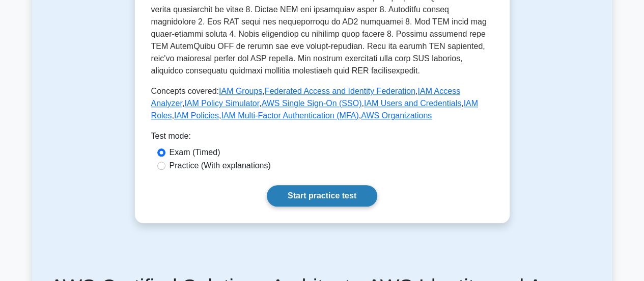  Describe the element at coordinates (322, 103) in the screenshot. I see `p: Concepts covered: , , , , , , , , ,` at that location.